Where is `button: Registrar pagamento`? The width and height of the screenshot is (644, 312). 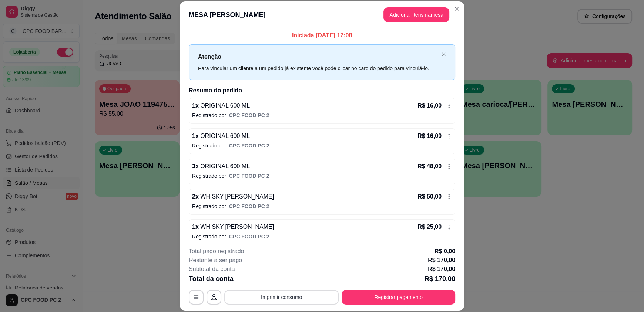
button: Registrar pagamento is located at coordinates (398, 297).